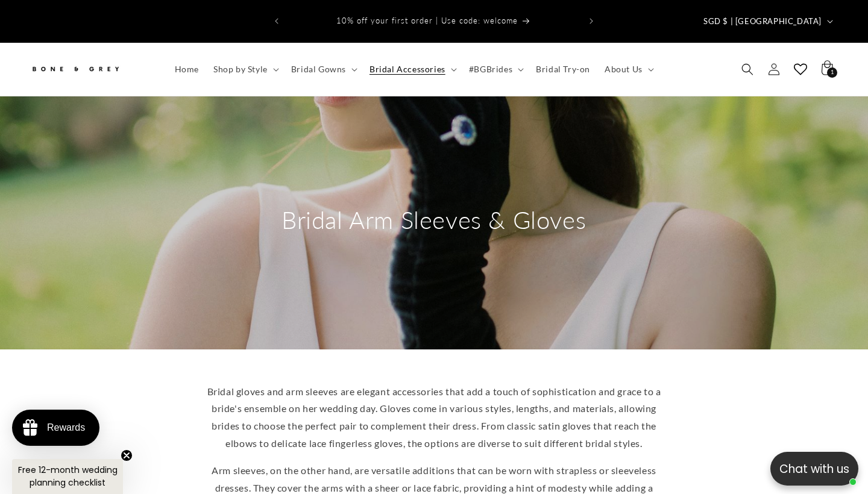 The image size is (868, 494). What do you see at coordinates (187, 70) in the screenshot?
I see `a: Home` at bounding box center [187, 70].